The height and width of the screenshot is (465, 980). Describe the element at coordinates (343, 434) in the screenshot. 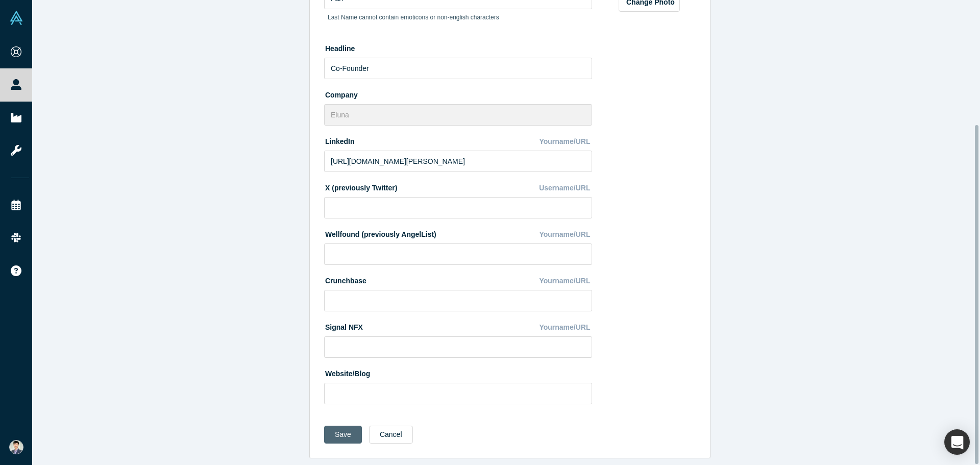

I see `button: Save` at that location.